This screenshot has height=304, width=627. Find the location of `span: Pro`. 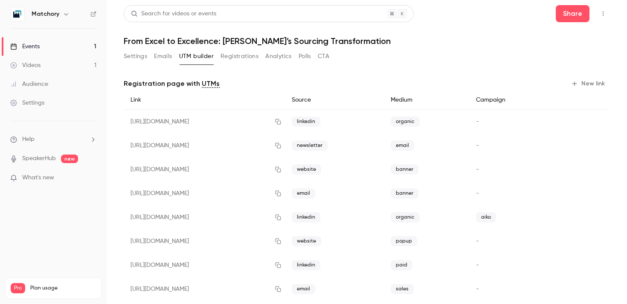

span: Pro is located at coordinates (18, 288).